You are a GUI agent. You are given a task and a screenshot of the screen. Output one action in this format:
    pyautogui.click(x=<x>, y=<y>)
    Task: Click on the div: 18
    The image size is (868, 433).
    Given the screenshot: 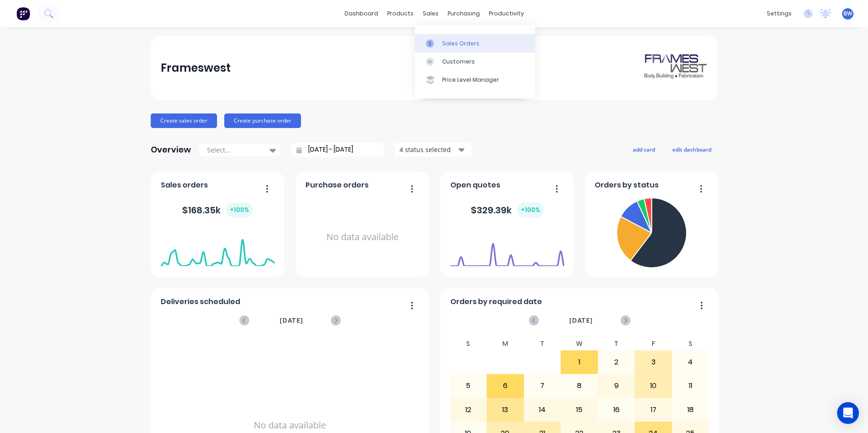 What is the action you would take?
    pyautogui.click(x=690, y=410)
    